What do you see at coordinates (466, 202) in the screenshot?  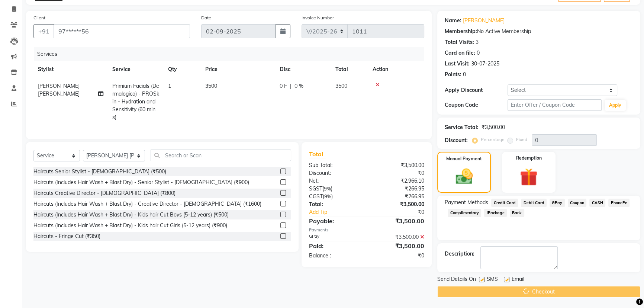 I see `span: Payment Methods` at bounding box center [466, 202].